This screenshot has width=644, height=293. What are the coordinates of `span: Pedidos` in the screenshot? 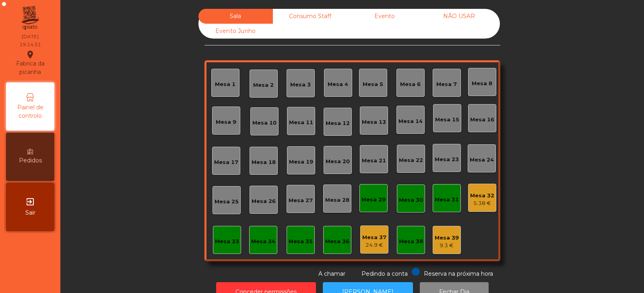 It's located at (30, 160).